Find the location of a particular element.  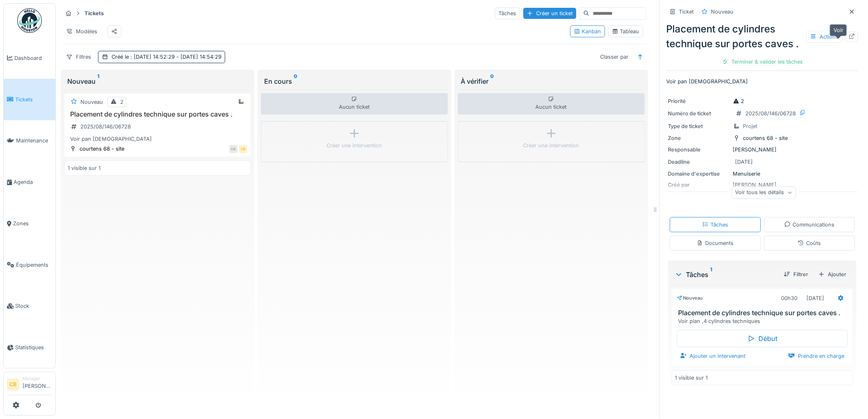

div: Menuiserie is located at coordinates (762, 174).